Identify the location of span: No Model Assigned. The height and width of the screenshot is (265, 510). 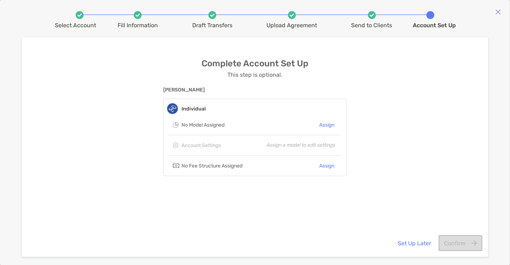
(203, 125).